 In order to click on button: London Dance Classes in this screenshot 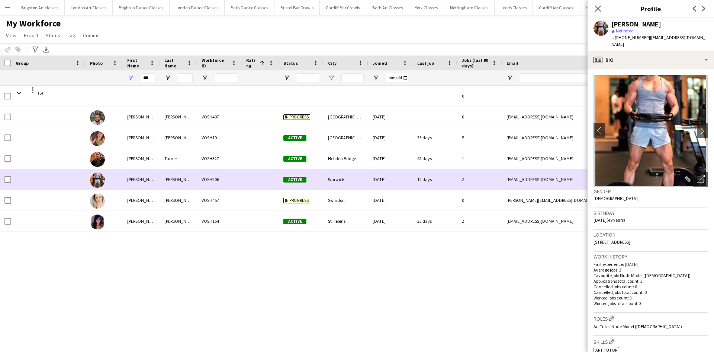, I will do `click(197, 7)`.